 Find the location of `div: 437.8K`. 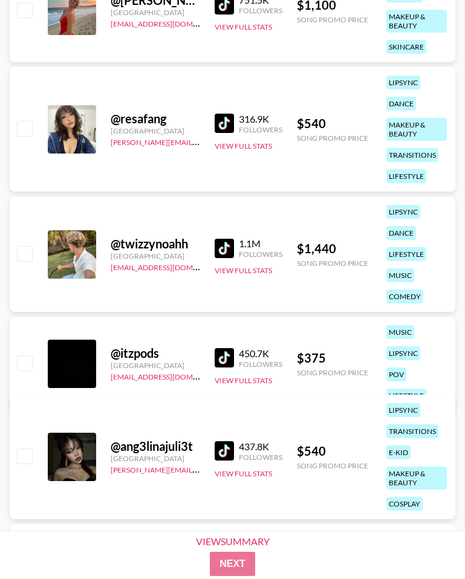

div: 437.8K is located at coordinates (261, 447).